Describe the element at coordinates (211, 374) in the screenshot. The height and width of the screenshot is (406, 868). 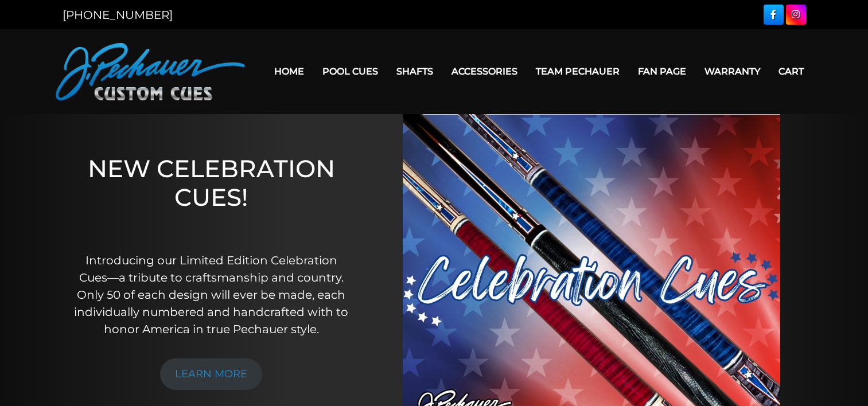
I see `a: LEARN MORE` at that location.